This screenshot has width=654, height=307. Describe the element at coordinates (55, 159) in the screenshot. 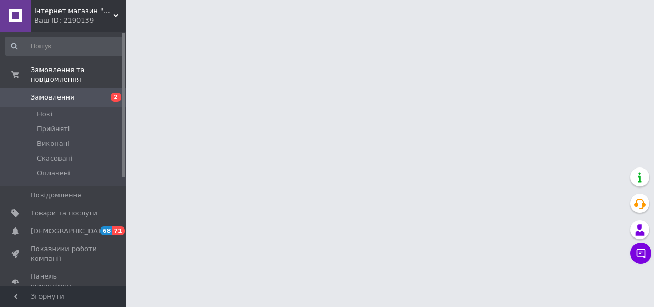

I see `span: Скасовані` at that location.